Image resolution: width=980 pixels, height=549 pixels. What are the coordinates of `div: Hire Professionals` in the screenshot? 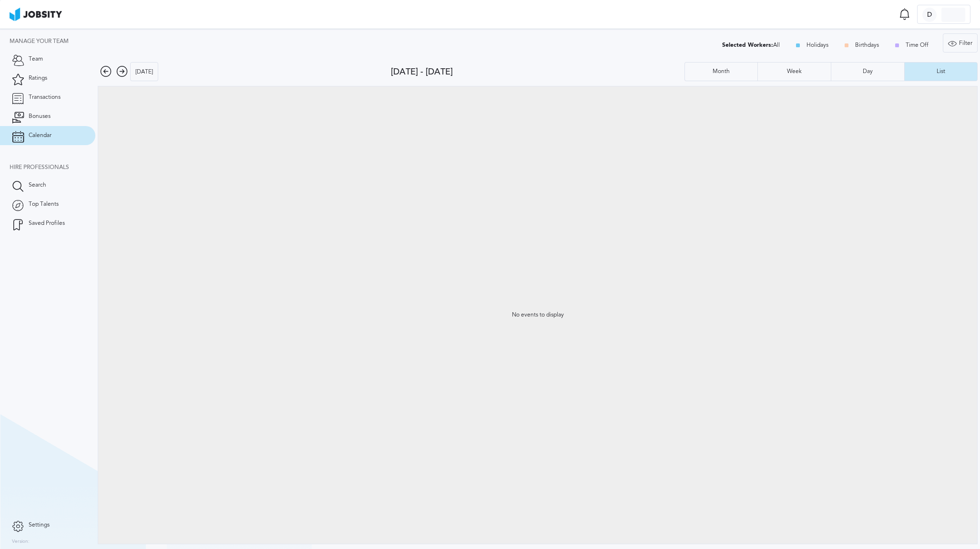 It's located at (53, 168).